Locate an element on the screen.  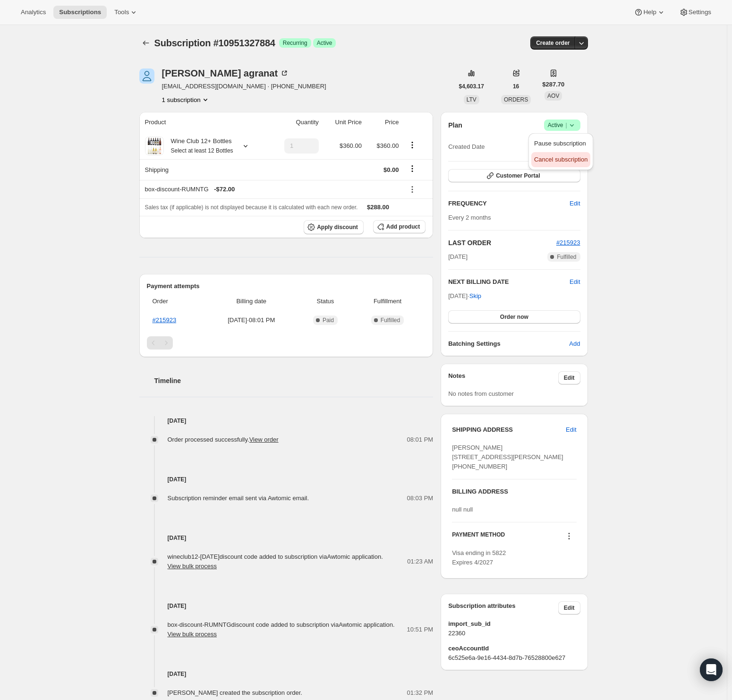
span: import_sub_id is located at coordinates (514, 624).